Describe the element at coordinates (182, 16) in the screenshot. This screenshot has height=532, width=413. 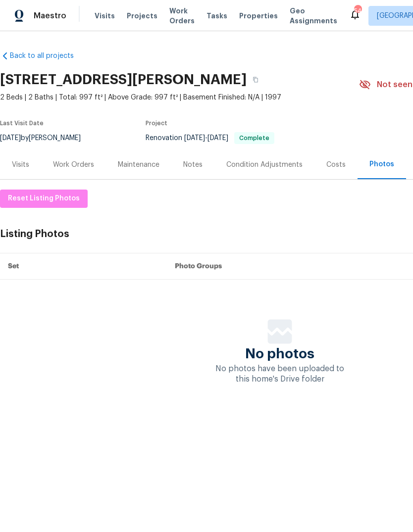
I see `span: Work Orders` at that location.